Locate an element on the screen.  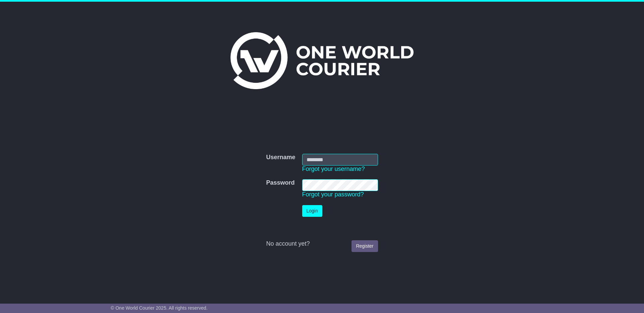
label: Password is located at coordinates (280, 183).